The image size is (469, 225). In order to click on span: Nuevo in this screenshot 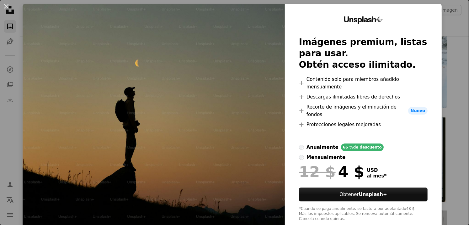, I will do `click(418, 111)`.